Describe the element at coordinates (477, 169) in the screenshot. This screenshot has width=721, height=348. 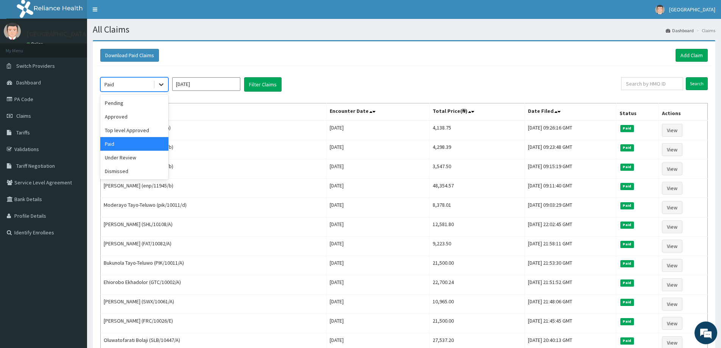
I see `td: 3,547.50` at that location.